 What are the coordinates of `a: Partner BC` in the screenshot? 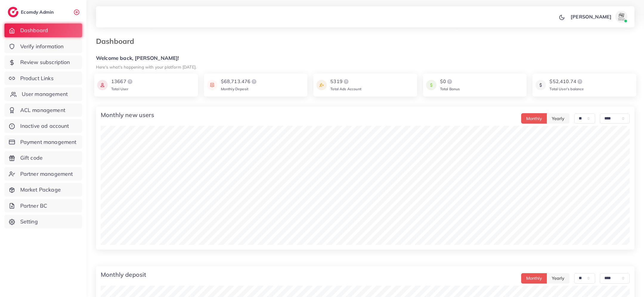 It's located at (43, 206).